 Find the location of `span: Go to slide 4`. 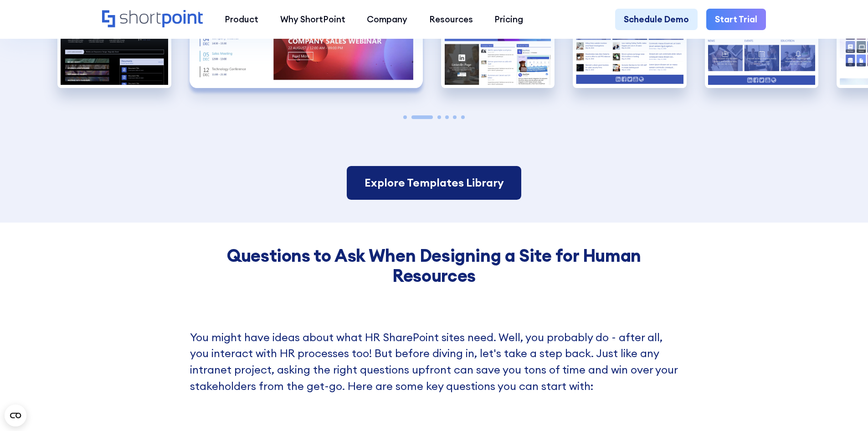

span: Go to slide 4 is located at coordinates (447, 117).